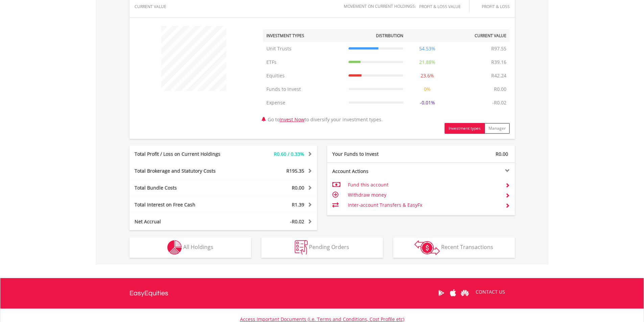 The image size is (644, 322). I want to click on td: R0.00, so click(500, 89).